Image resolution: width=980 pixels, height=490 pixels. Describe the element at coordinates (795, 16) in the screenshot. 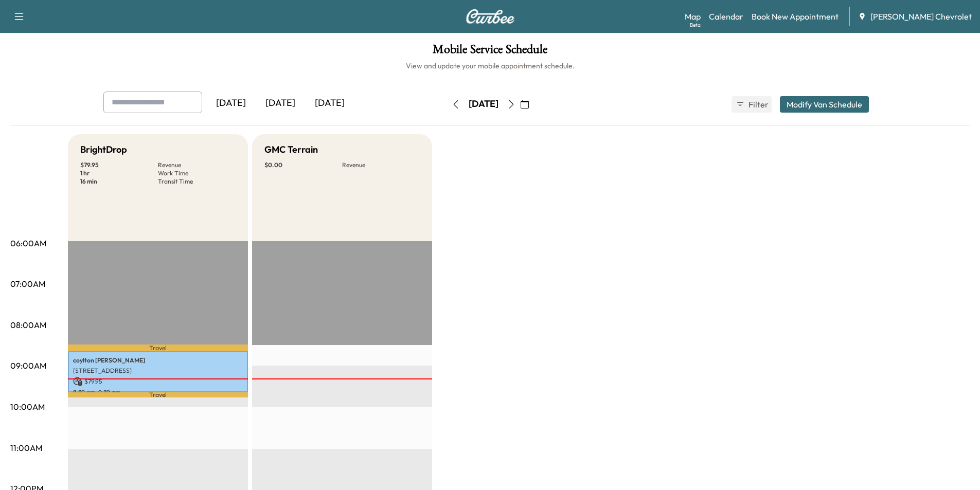

I see `a: Book New Appointment` at that location.